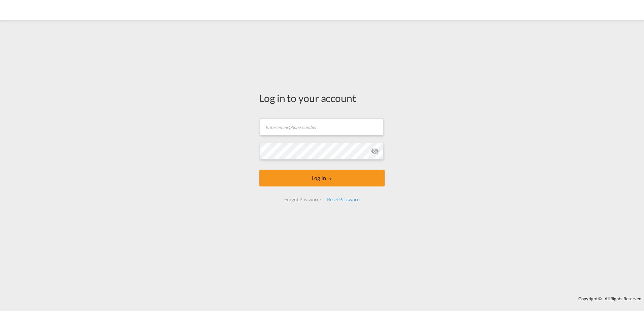 The image size is (644, 311). I want to click on div: Forgot Password?, so click(303, 199).